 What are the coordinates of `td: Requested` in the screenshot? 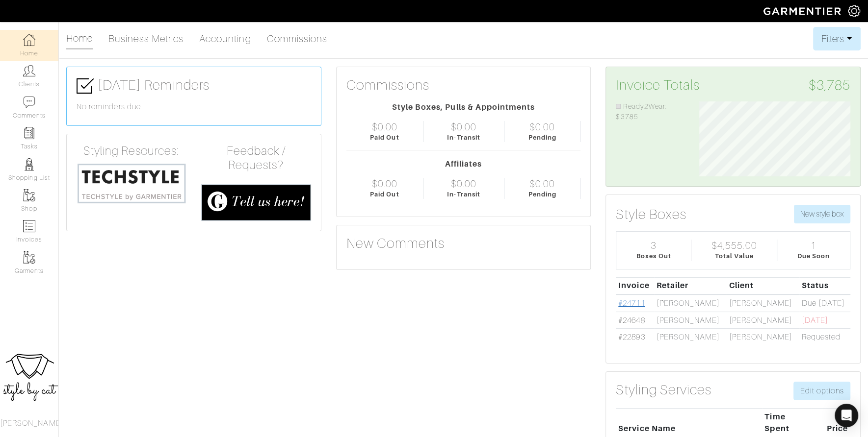 It's located at (825, 338).